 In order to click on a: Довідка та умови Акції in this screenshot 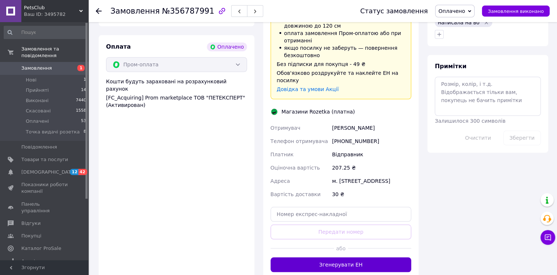, I will do `click(308, 89)`.